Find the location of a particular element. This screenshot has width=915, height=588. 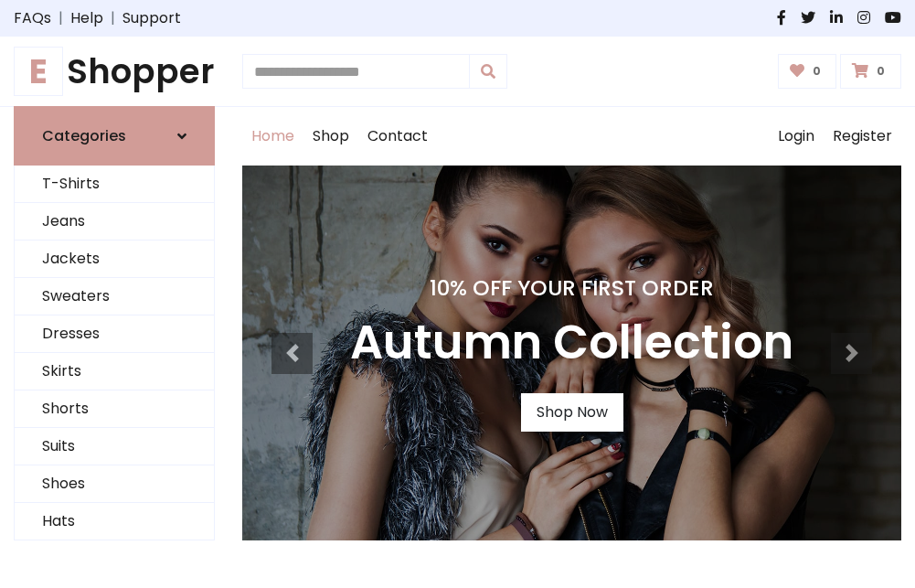

span: E is located at coordinates (39, 72).